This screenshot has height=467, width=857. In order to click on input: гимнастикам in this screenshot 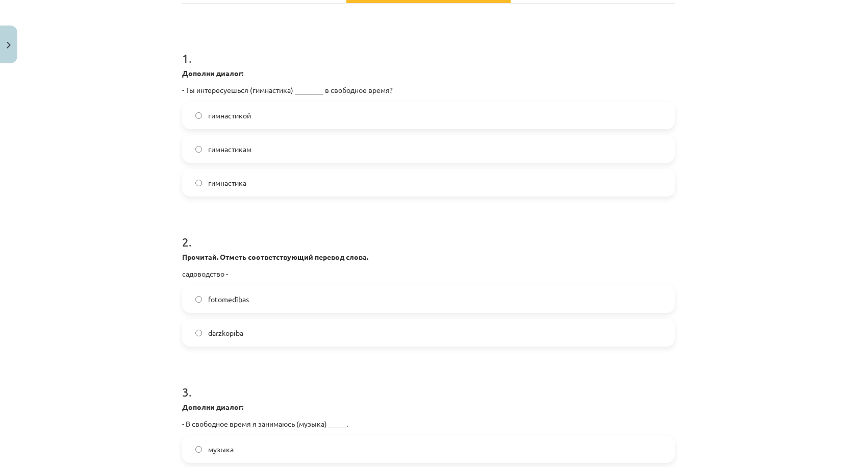, I will do `click(198, 149)`.